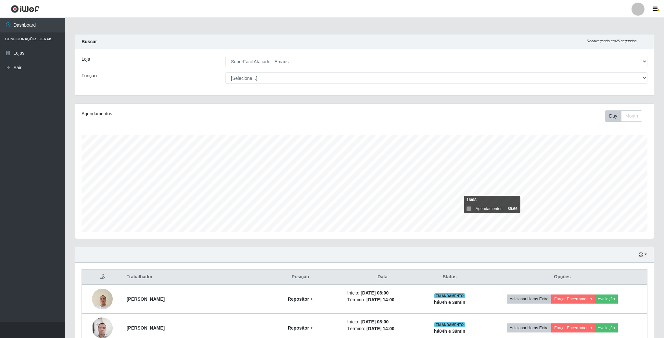 The height and width of the screenshot is (338, 664). I want to click on button: Month, so click(631, 116).